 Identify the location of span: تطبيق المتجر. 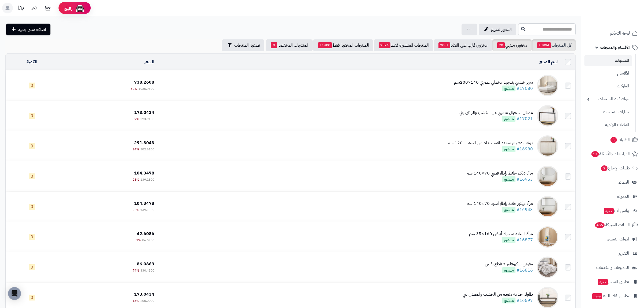
(613, 282).